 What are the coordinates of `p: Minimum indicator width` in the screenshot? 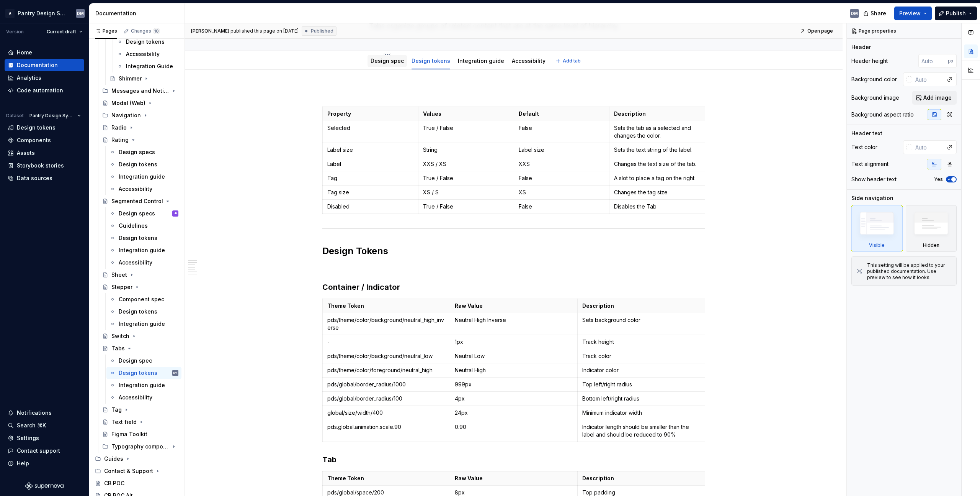 It's located at (641, 413).